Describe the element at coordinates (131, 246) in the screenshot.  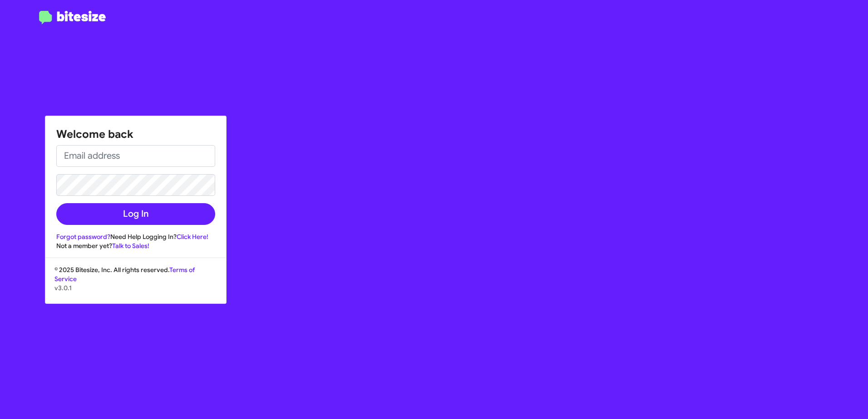
I see `a: Talk to Sales!` at that location.